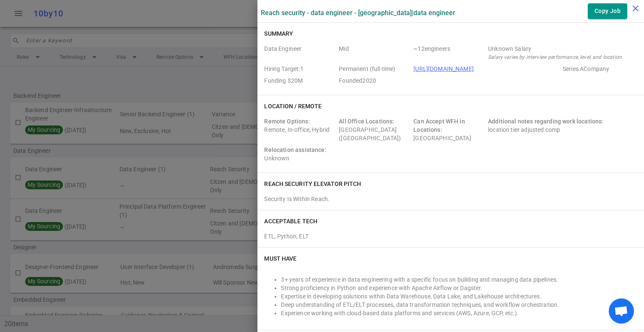  I want to click on span: Roles, so click(300, 53).